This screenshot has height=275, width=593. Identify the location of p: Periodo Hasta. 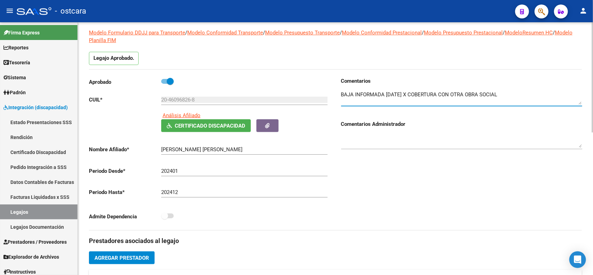
(125, 192).